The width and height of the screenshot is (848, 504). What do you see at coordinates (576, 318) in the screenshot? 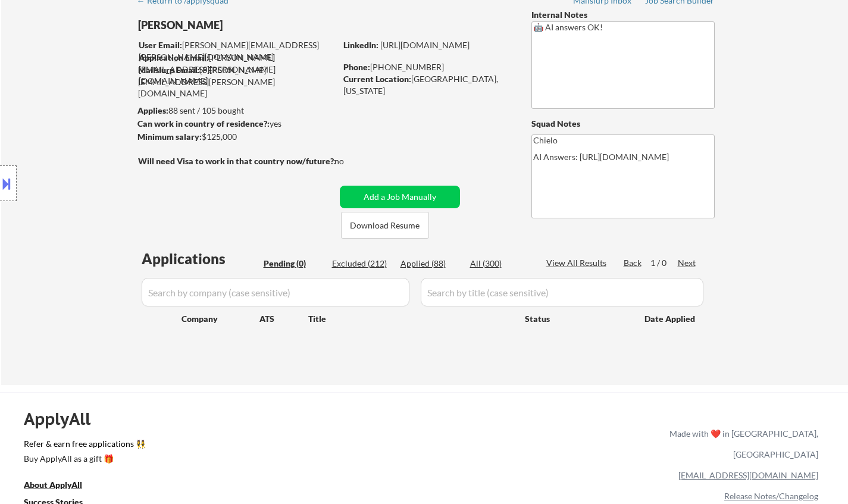
I see `div: Status` at bounding box center [576, 318].